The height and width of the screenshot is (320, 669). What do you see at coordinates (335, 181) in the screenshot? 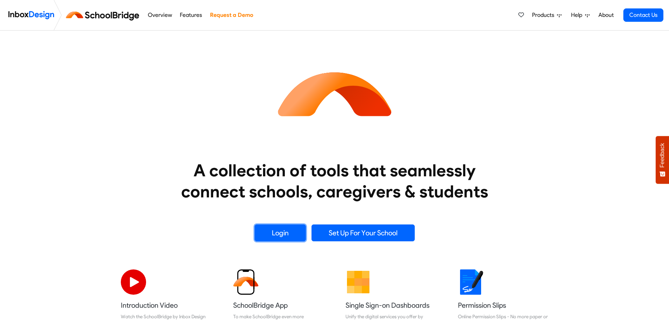
I see `heading: A collection of tools that seamlessly connect schools, caregivers & students` at bounding box center [335, 181].